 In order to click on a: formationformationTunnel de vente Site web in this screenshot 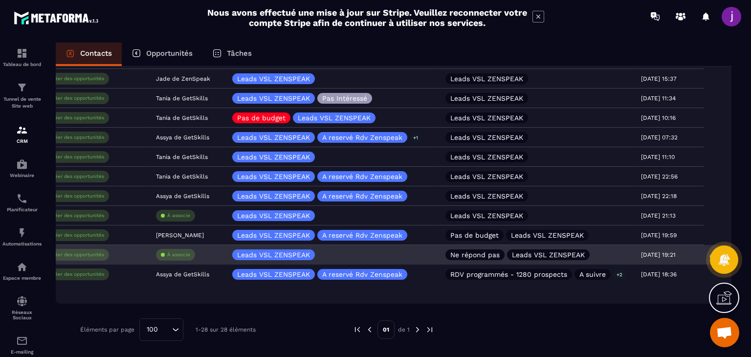, I will do `click(22, 95)`.